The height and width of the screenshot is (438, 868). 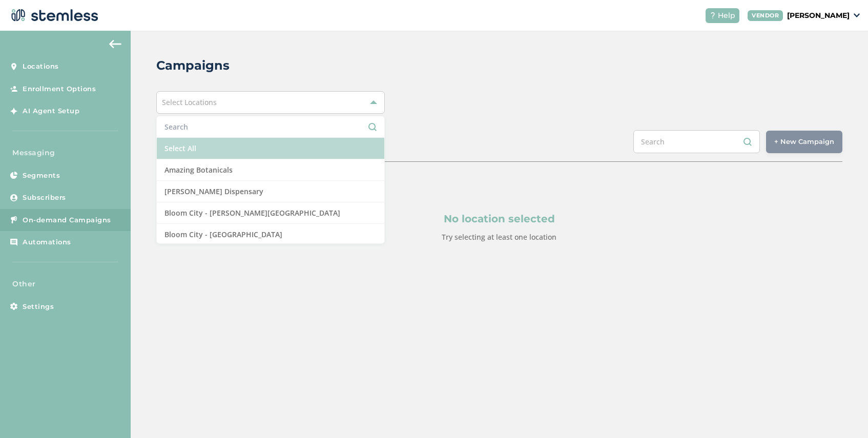 I want to click on span: Help, so click(x=726, y=16).